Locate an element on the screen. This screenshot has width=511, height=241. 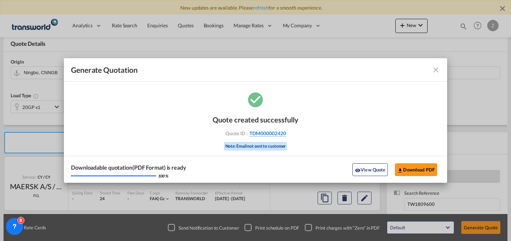
md-dialog: Generate Quotation Quote ... is located at coordinates (256, 121).